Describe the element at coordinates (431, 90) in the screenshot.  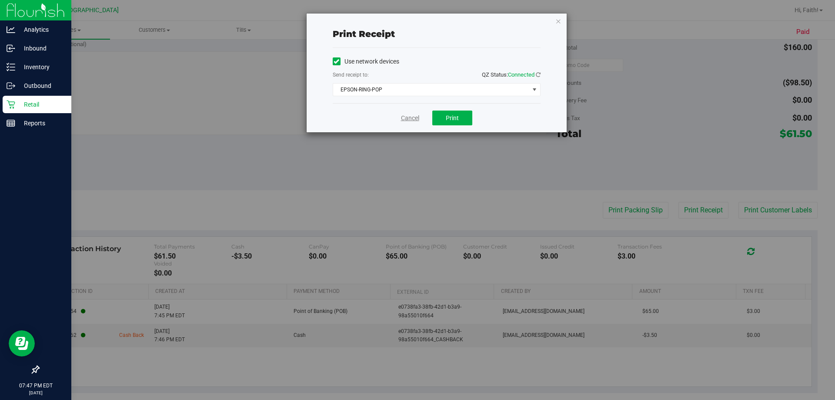
I see `span: EPSON-RING-POP` at that location.